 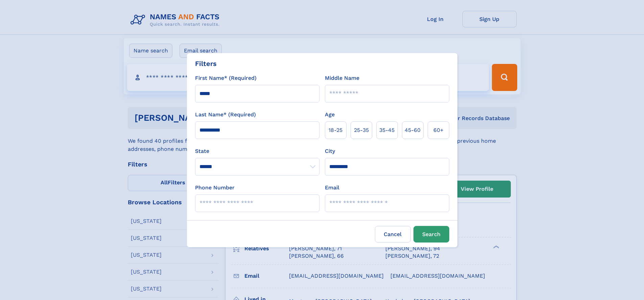 I want to click on span: 25‑35, so click(x=361, y=130).